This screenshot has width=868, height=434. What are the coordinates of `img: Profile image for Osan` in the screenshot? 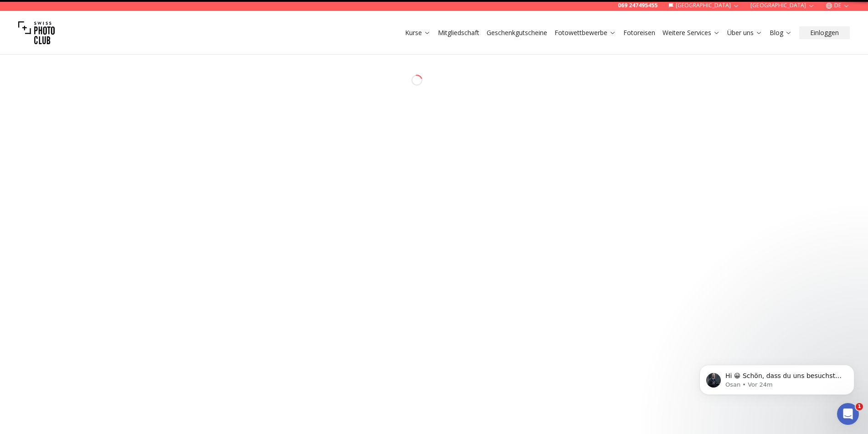 It's located at (28, 34).